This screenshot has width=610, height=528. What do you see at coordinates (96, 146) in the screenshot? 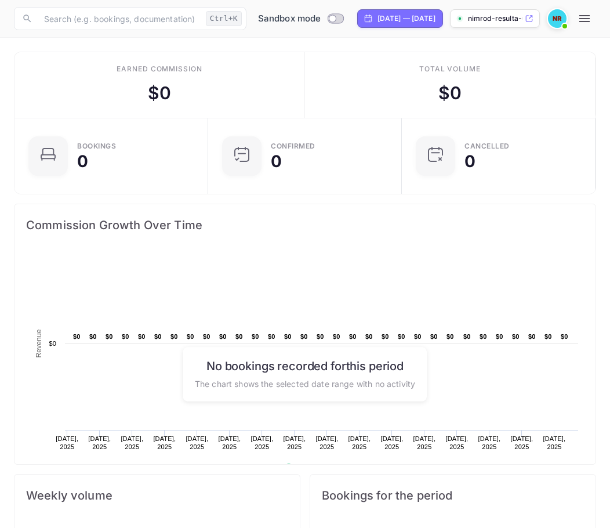
I see `div: Bookings` at bounding box center [96, 146].